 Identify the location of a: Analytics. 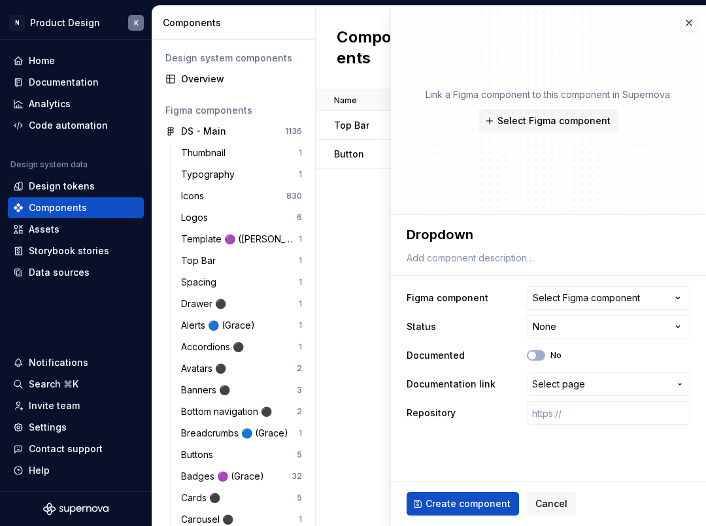
(76, 104).